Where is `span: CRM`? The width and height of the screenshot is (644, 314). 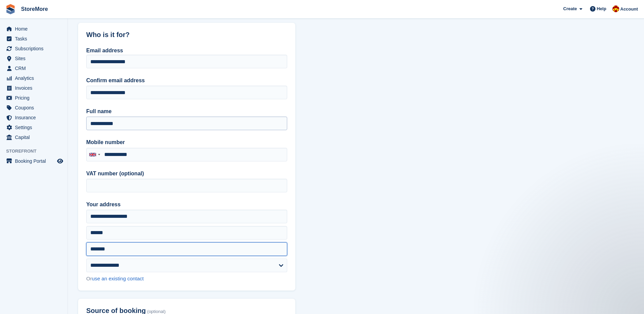
span: CRM is located at coordinates (35, 69).